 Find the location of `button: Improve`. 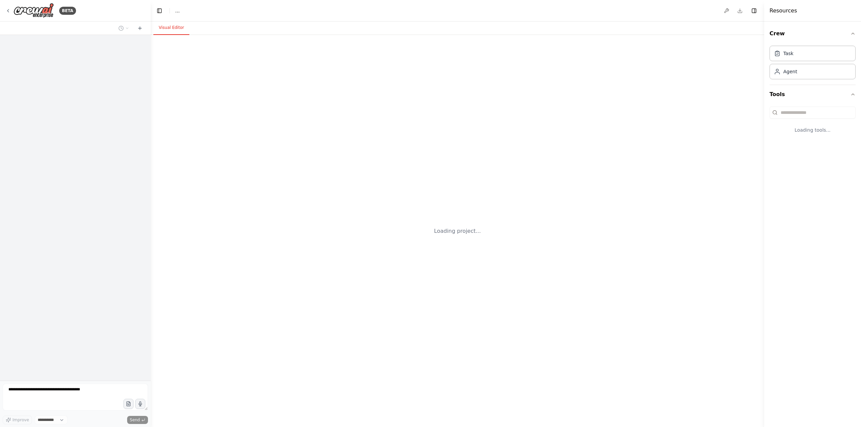

button: Improve is located at coordinates (17, 420).